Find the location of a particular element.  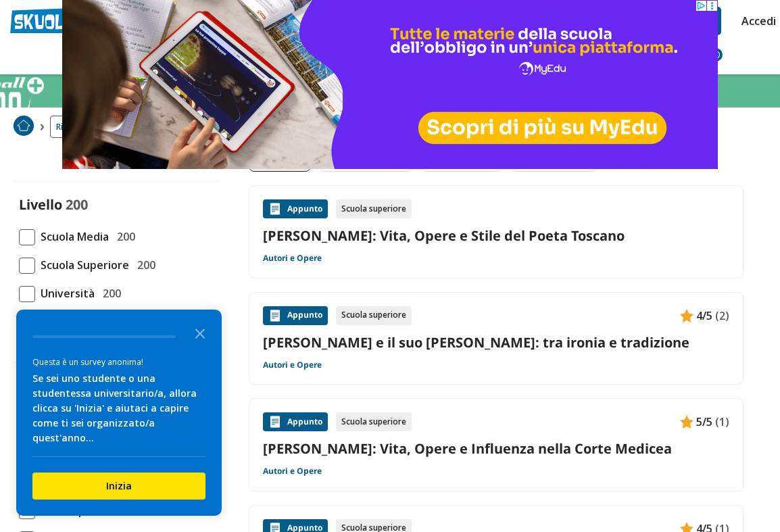

a: Ricerca is located at coordinates (70, 126).